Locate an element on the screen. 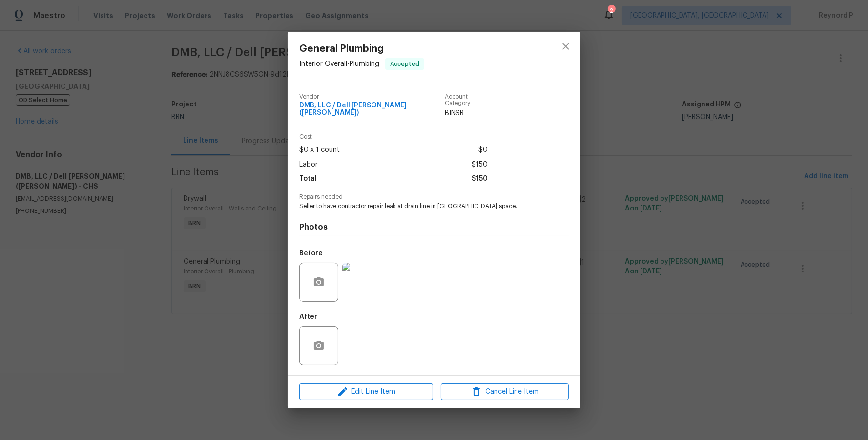  span: Labor is located at coordinates (308, 164).